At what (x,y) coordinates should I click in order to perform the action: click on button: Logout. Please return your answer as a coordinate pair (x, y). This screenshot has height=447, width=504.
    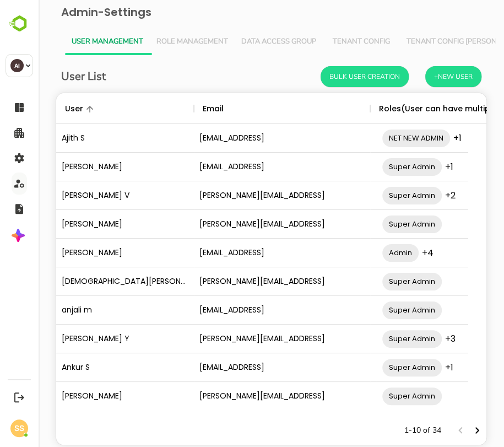
    Looking at the image, I should click on (19, 397).